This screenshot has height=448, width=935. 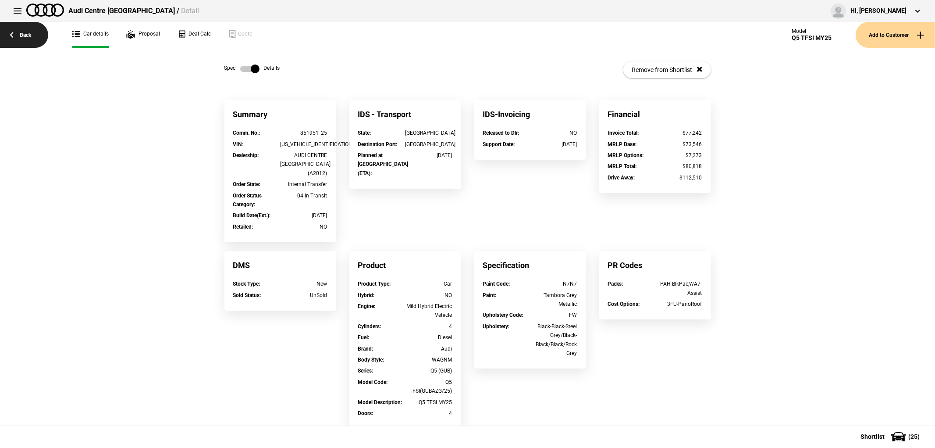 What do you see at coordinates (371, 360) in the screenshot?
I see `strong: Body Style :` at bounding box center [371, 360].